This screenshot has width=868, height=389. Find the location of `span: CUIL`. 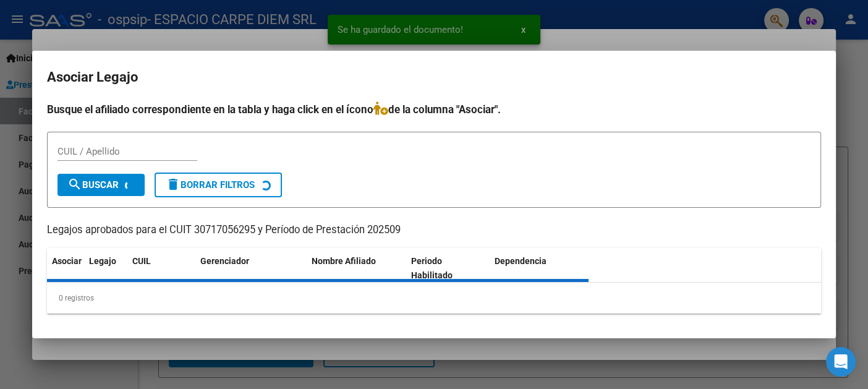

span: CUIL is located at coordinates (142, 261).